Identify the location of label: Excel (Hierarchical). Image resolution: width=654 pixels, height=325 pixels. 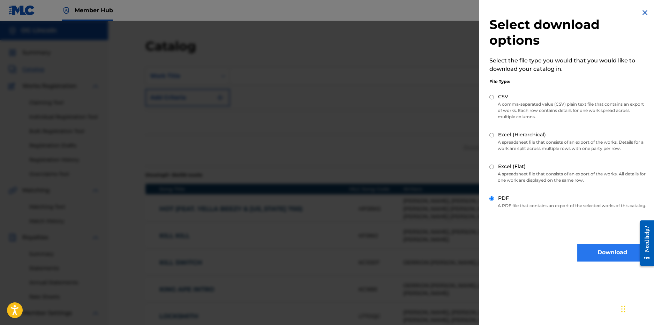
(521, 135).